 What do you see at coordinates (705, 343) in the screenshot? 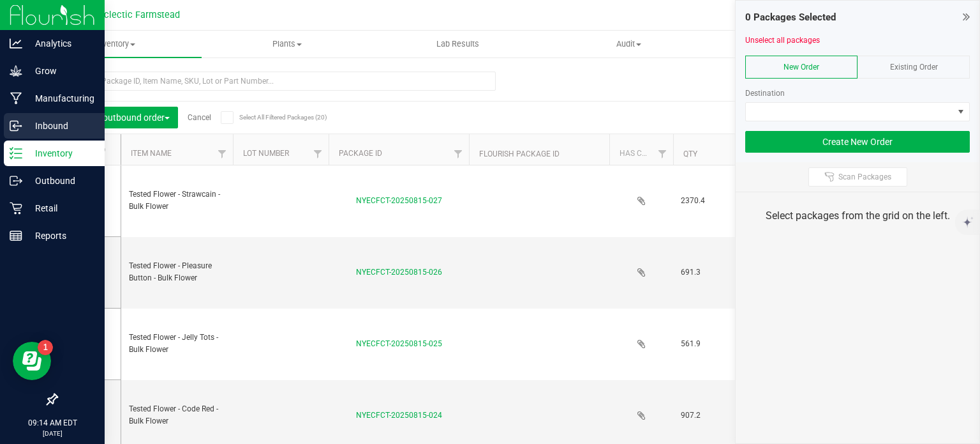
I see `span: 561.9` at bounding box center [705, 343].